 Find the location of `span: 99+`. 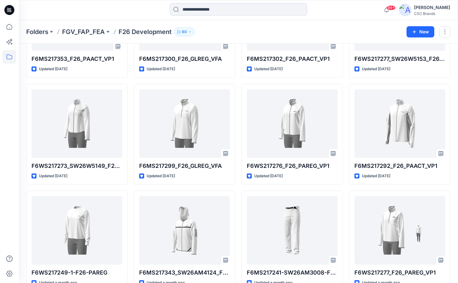

span: 99+ is located at coordinates (391, 8).